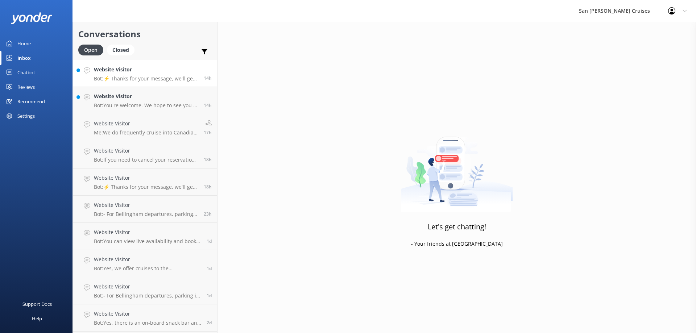  I want to click on a: Closed, so click(123, 50).